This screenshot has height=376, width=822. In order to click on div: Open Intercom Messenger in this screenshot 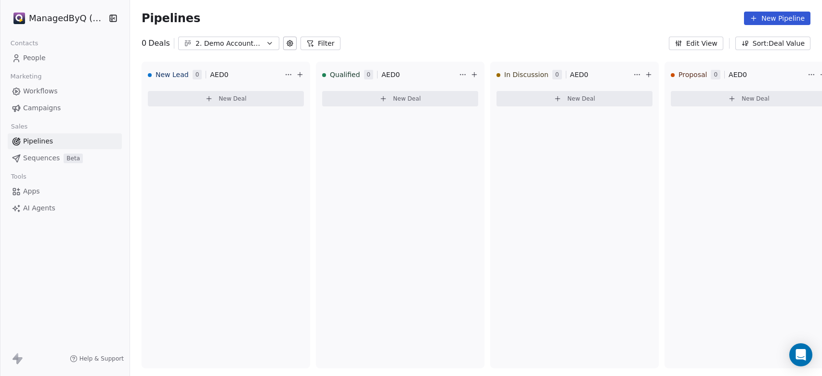, I will do `click(801, 355)`.